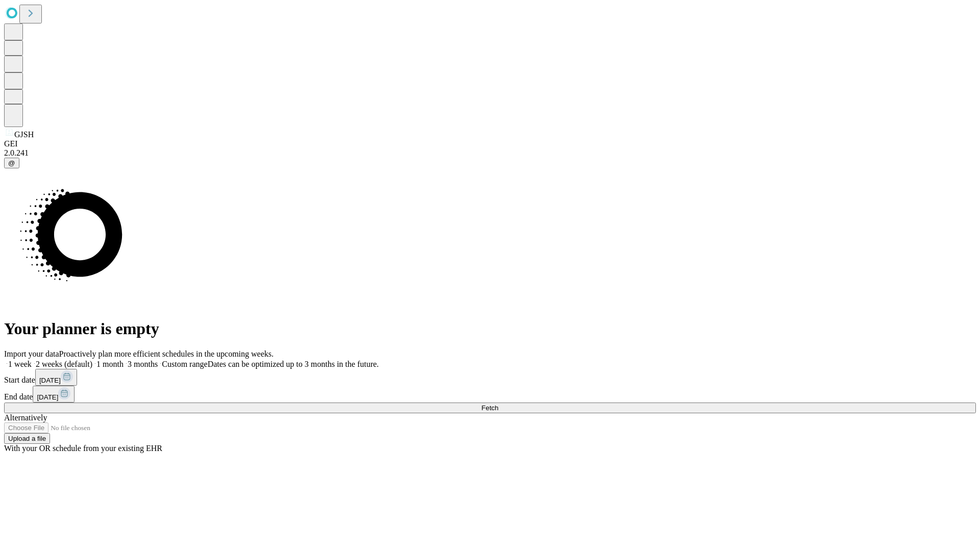 This screenshot has width=980, height=551. What do you see at coordinates (84, 448) in the screenshot?
I see `span: With your OR schedule from your existing EHR` at bounding box center [84, 448].